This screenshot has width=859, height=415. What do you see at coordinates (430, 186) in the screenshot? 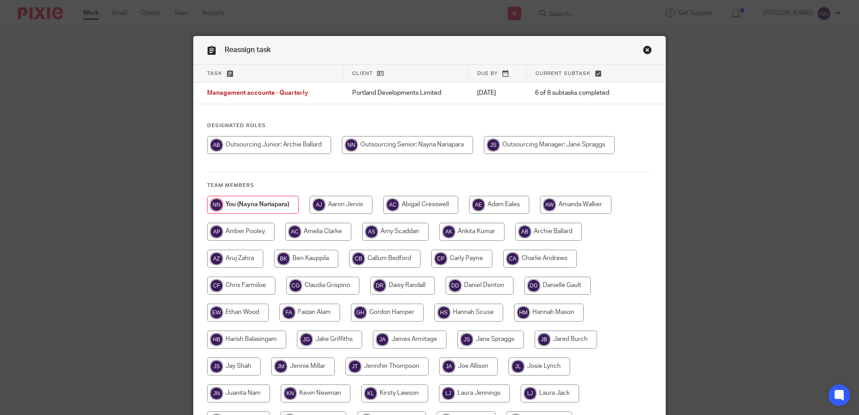
I see `h4: Team members` at bounding box center [430, 186].